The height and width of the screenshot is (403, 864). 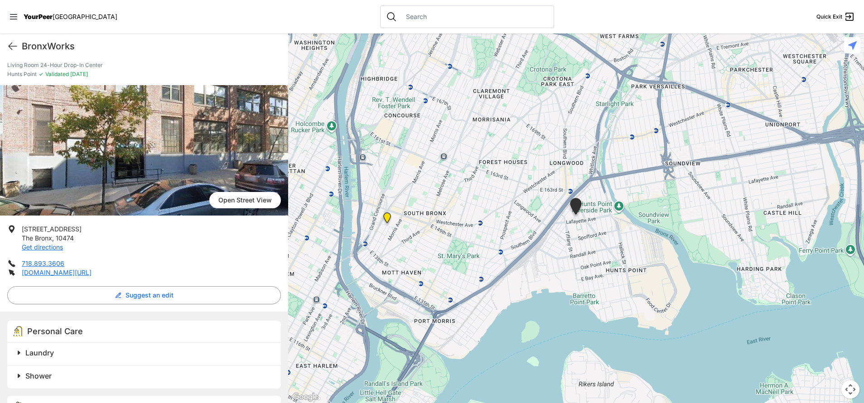 What do you see at coordinates (55, 331) in the screenshot?
I see `span: Personal Care` at bounding box center [55, 331].